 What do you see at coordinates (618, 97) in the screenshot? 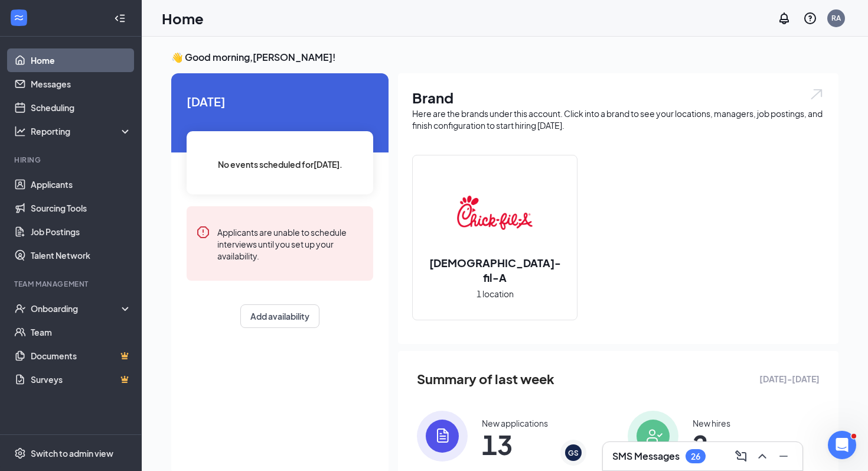
I see `h1: Brand` at bounding box center [618, 97].